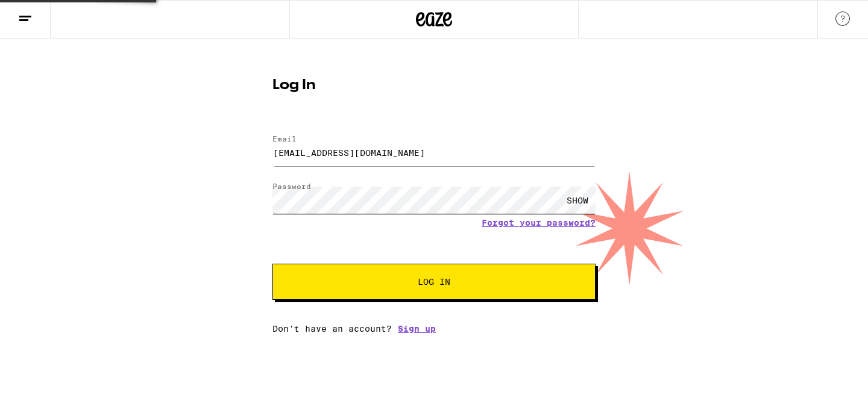 This screenshot has width=868, height=416. What do you see at coordinates (416, 329) in the screenshot?
I see `a: Sign up` at bounding box center [416, 329].